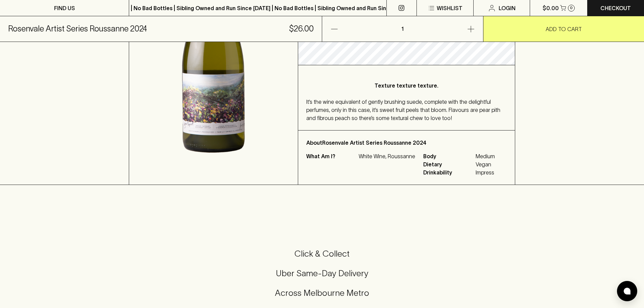 The image size is (644, 308). Describe the element at coordinates (448, 164) in the screenshot. I see `span: Dietary` at that location.